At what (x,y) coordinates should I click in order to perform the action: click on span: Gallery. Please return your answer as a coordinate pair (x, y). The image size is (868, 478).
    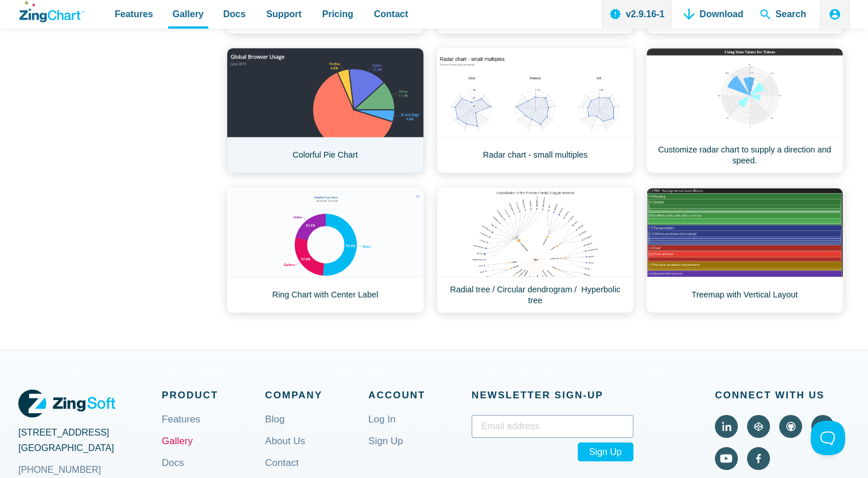
    Looking at the image, I should click on (188, 14).